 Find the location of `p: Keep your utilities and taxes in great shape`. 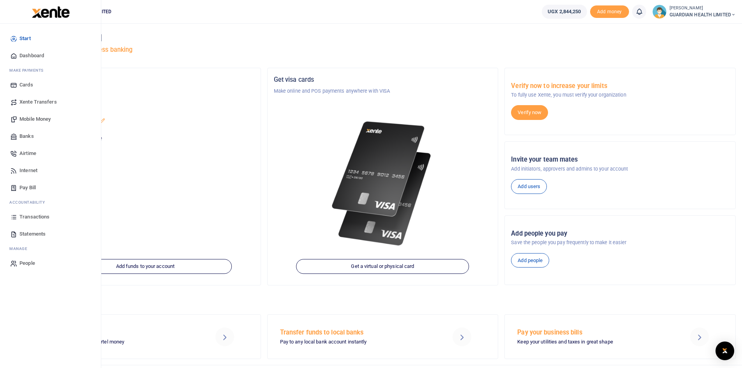

p: Keep your utilities and taxes in great shape is located at coordinates (593, 342).